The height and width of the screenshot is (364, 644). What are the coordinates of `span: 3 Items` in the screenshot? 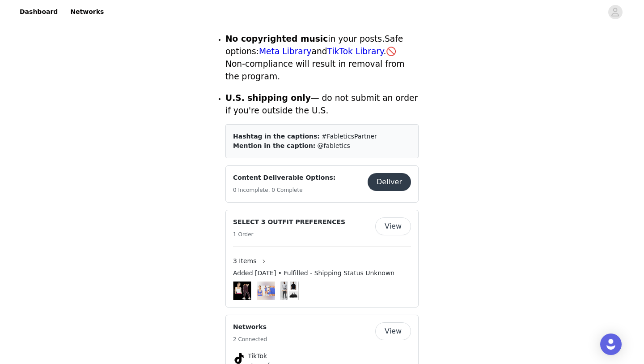 It's located at (245, 261).